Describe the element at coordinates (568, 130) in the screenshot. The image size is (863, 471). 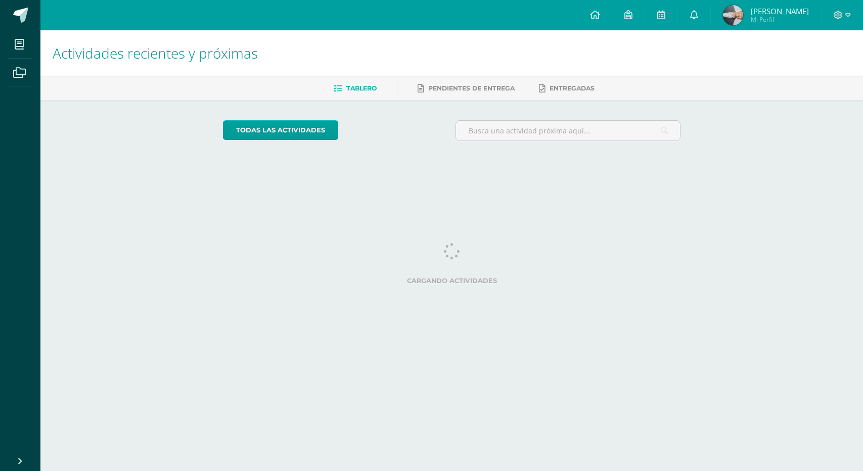
I see `input: Busca una actividad próxima aquí...` at that location.